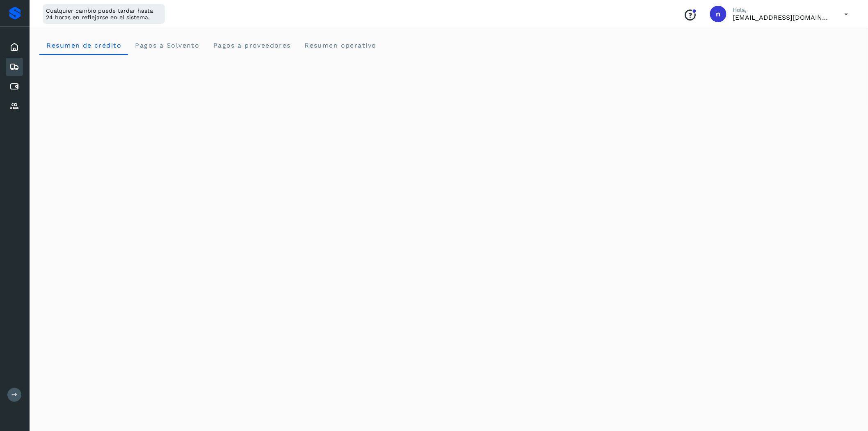 This screenshot has height=431, width=868. What do you see at coordinates (83, 45) in the screenshot?
I see `span: Resumen de crédito` at bounding box center [83, 45].